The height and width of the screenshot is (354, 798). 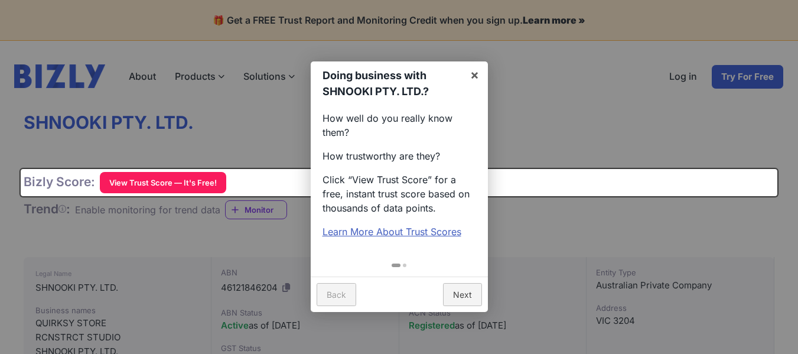 I want to click on a: Next, so click(x=463, y=294).